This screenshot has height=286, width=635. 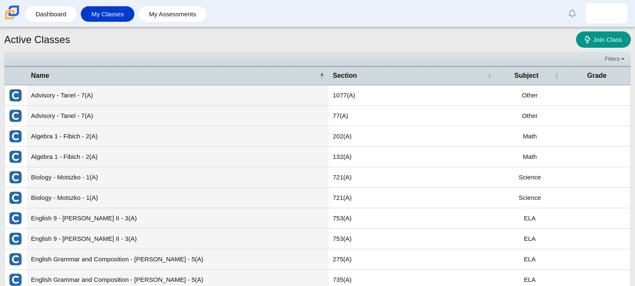 What do you see at coordinates (413, 157) in the screenshot?
I see `td: 132(A)` at bounding box center [413, 157].